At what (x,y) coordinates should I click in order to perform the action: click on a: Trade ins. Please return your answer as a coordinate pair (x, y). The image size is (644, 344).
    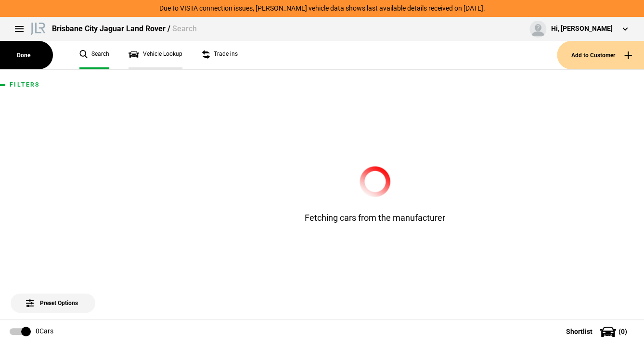
    Looking at the image, I should click on (219, 55).